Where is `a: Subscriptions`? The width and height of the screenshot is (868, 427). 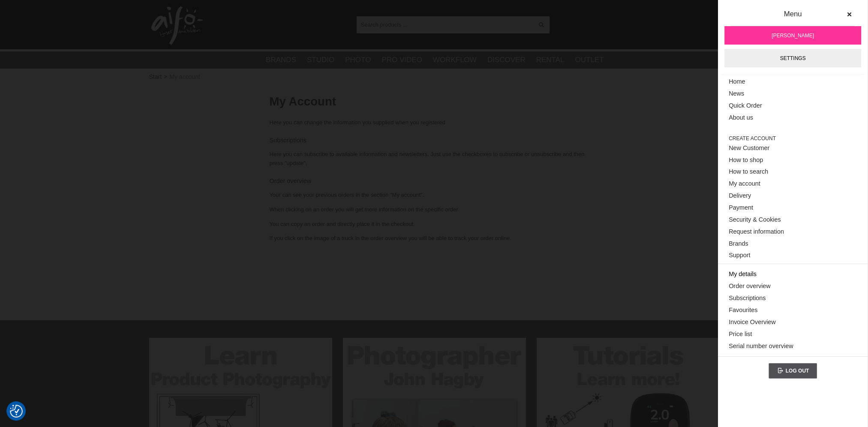 a: Subscriptions is located at coordinates (793, 298).